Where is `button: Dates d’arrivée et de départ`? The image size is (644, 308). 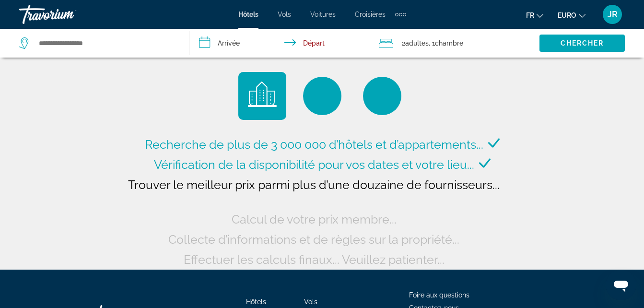 button: Dates d’arrivée et de départ is located at coordinates (279, 43).